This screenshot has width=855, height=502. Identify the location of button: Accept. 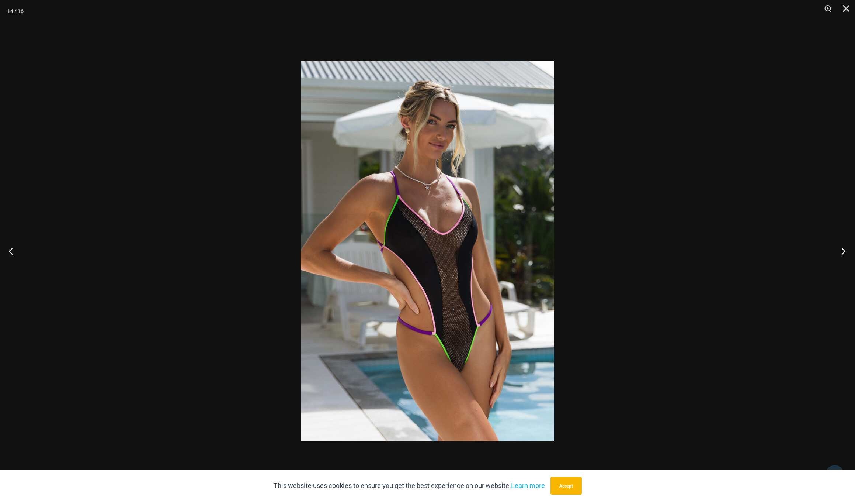
(566, 485).